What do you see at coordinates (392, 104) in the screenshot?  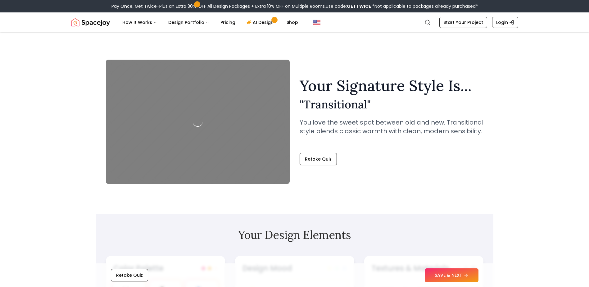 I see `h2: " Transitional "` at bounding box center [392, 104].